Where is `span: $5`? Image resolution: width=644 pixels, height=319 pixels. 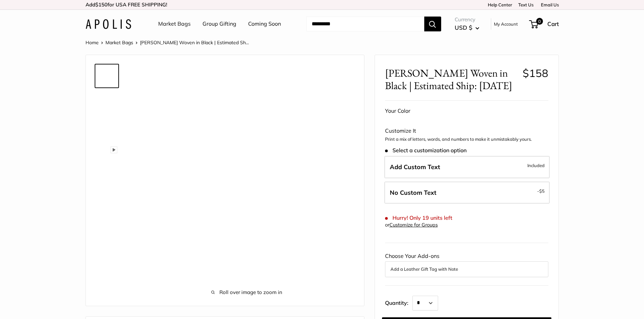
span: $5 is located at coordinates (542, 192).